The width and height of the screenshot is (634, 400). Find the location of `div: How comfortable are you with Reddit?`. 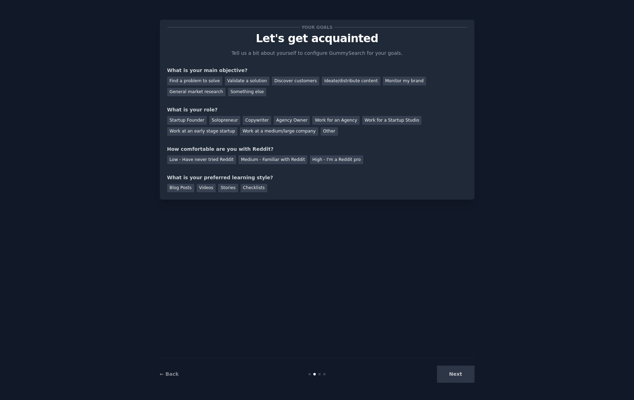

div: How comfortable are you with Reddit? is located at coordinates (317, 149).